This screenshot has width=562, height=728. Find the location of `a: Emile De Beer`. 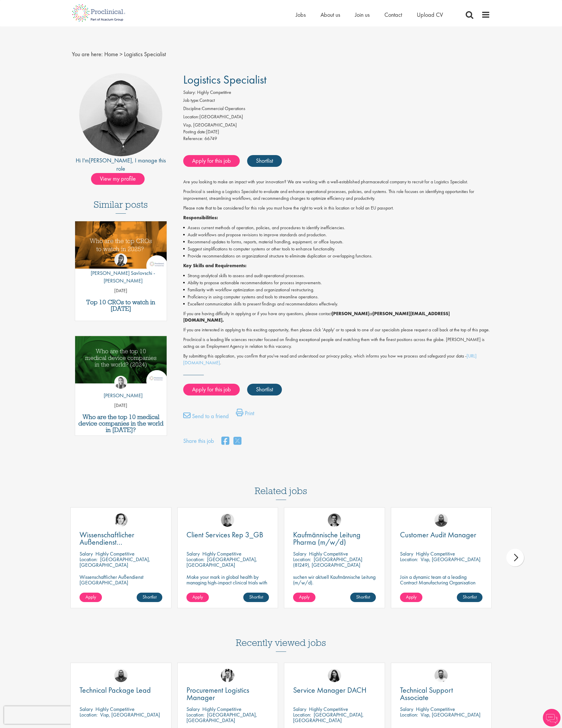

a: Emile De Beer is located at coordinates (441, 675).